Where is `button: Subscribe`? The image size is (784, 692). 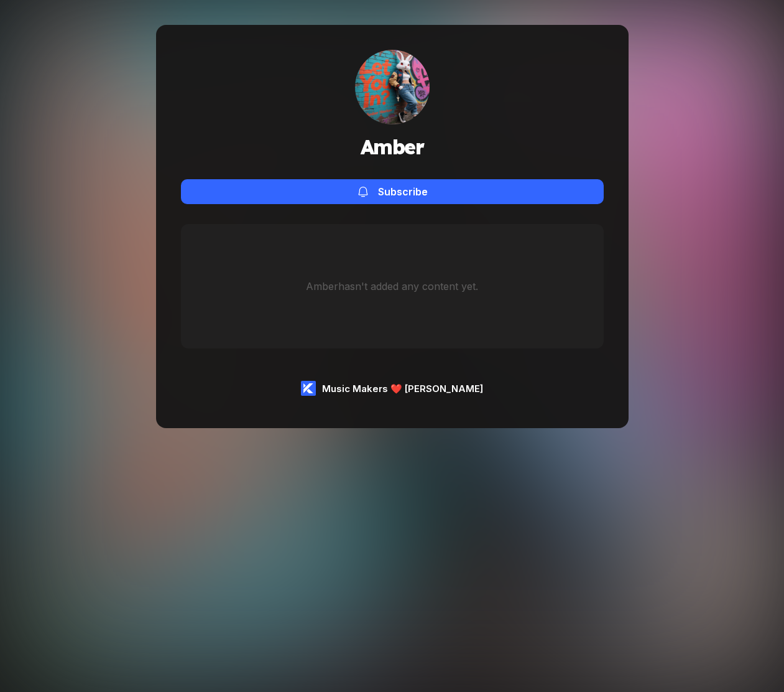 button: Subscribe is located at coordinates (392, 191).